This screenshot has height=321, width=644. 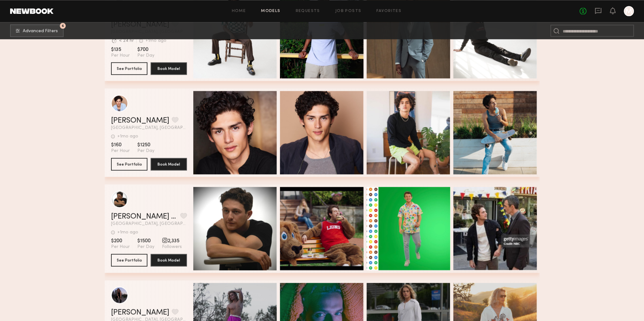 I want to click on a: Job Posts, so click(x=348, y=11).